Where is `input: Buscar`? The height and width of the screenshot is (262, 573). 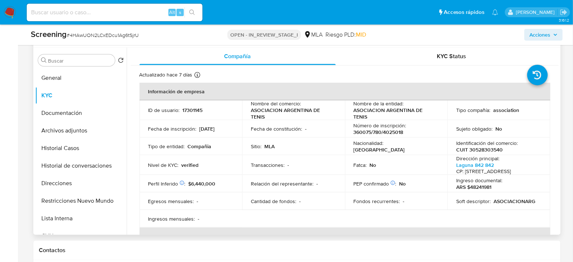
input: Buscar is located at coordinates (80, 61).